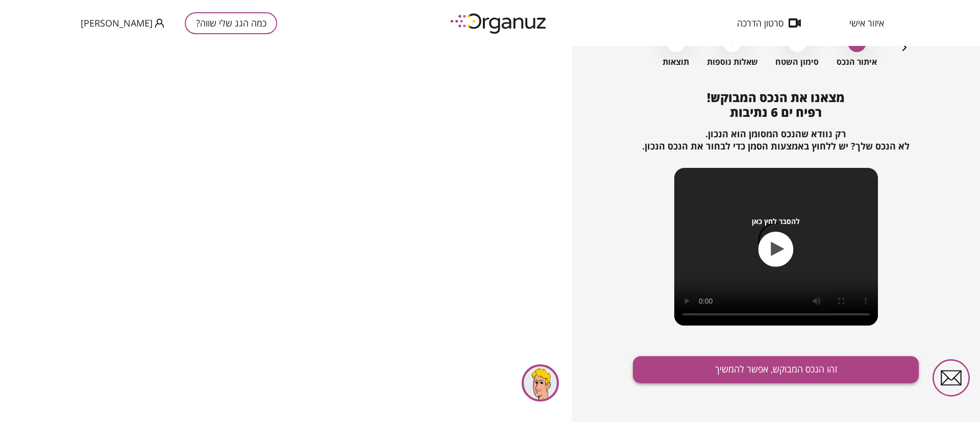 This screenshot has width=980, height=422. I want to click on span: רק נוודא שהנכס המסומן הוא הנכון. לא הנכס שלך? יש ללחוץ באמצעות הסמן כדי לבחור את הנכס הנכון., so click(776, 140).